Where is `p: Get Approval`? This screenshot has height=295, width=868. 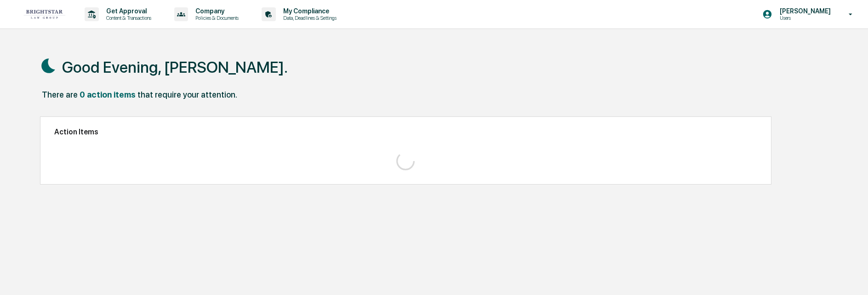 p: Get Approval is located at coordinates (127, 11).